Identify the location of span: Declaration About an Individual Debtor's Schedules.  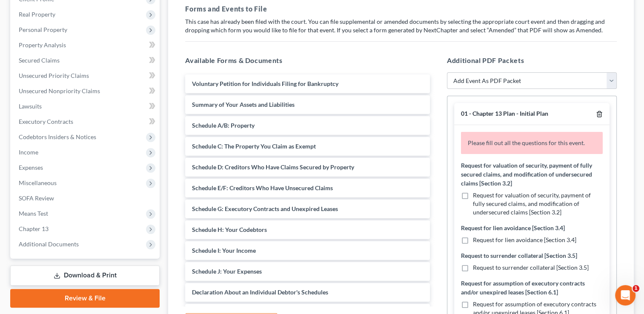
(260, 292).